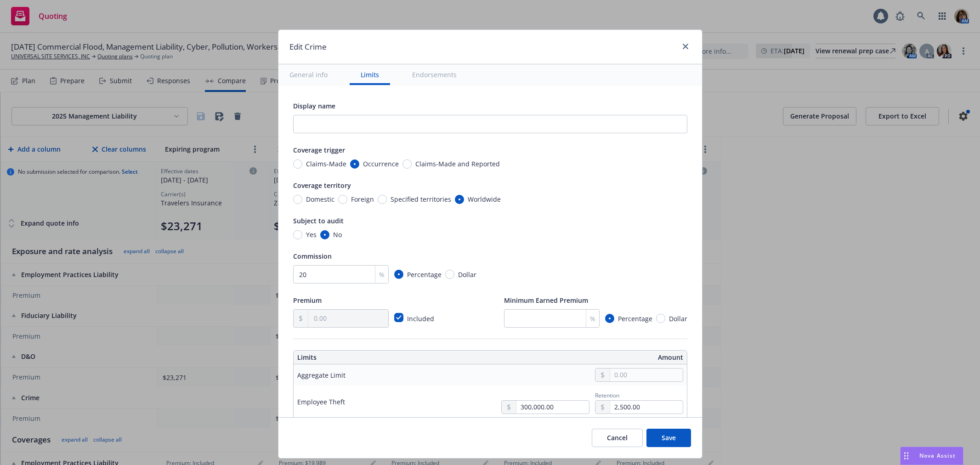 The image size is (980, 465). I want to click on span: Occurrence, so click(381, 163).